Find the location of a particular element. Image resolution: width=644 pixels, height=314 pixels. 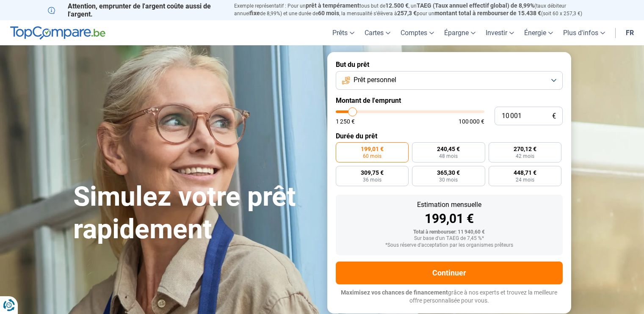

a: fr is located at coordinates (630, 33).